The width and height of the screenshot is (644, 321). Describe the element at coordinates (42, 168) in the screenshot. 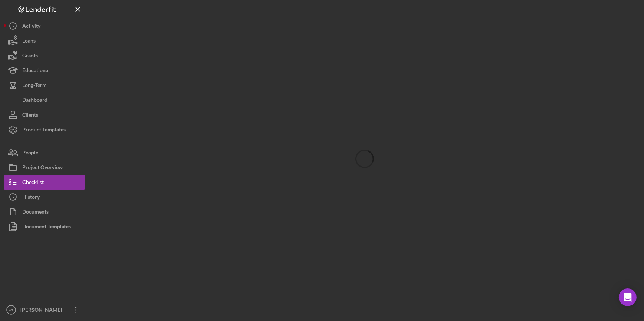

I see `div: Project Overview` at that location.